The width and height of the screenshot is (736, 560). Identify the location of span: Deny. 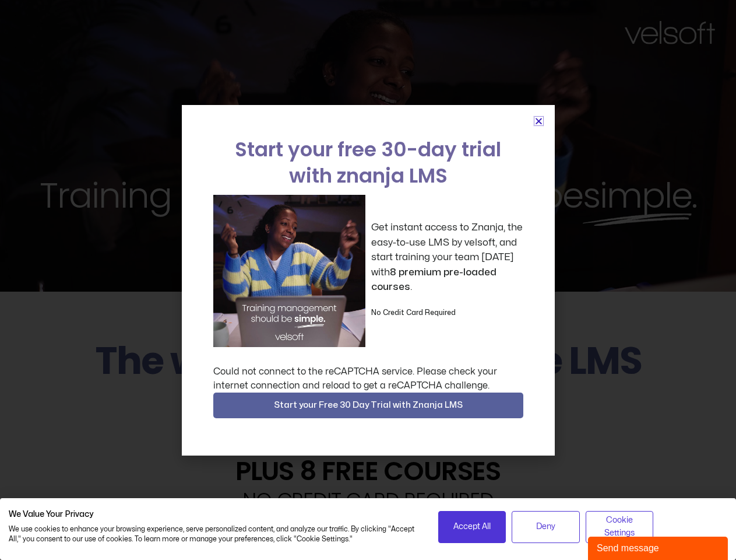
(545, 526).